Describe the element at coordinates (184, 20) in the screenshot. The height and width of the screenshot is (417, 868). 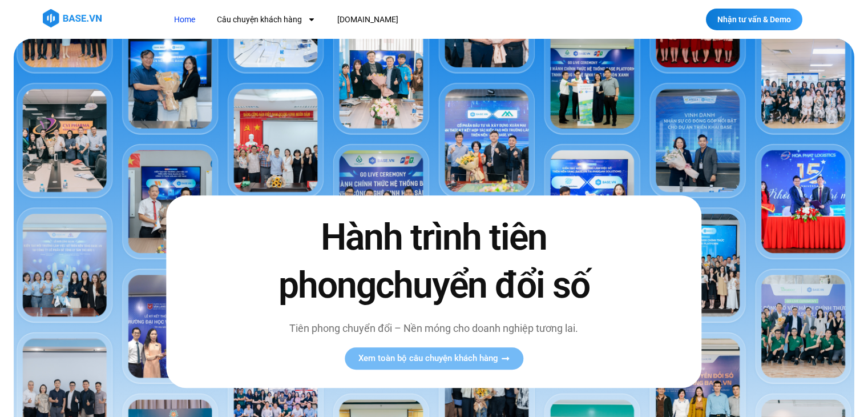
I see `a: Home` at that location.